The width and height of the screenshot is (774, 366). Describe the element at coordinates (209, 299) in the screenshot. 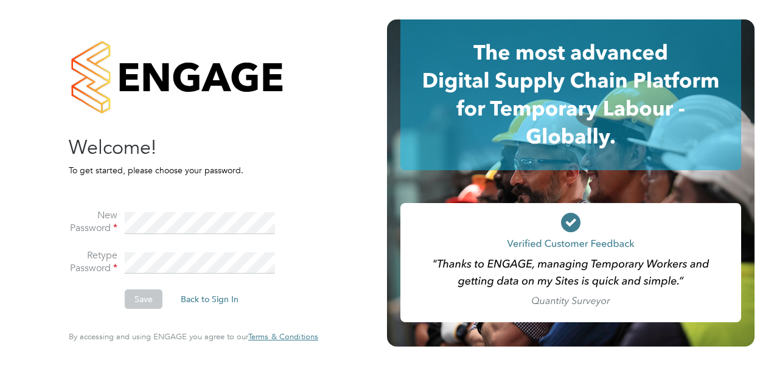

I see `button: Back to Sign In` at that location.